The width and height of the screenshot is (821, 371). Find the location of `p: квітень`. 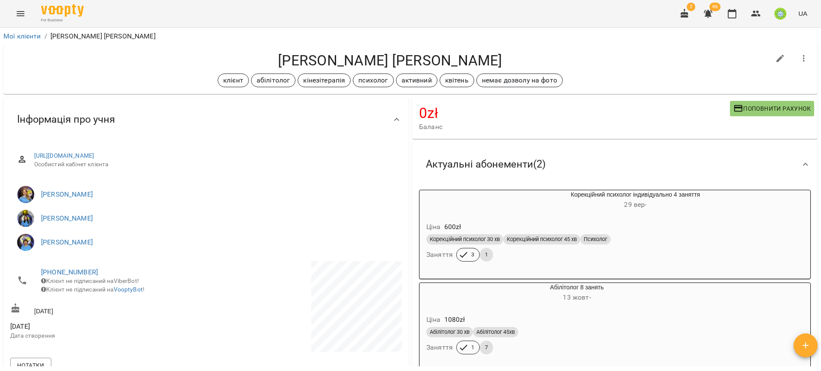

p: квітень is located at coordinates (457, 80).